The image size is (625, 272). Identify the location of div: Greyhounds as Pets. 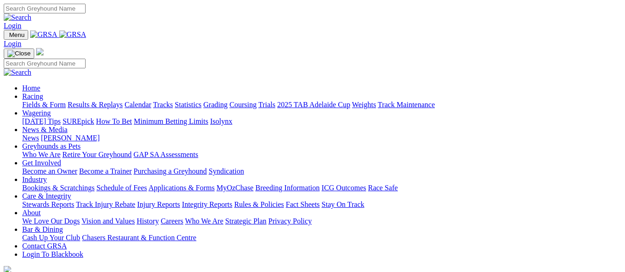
(321, 155).